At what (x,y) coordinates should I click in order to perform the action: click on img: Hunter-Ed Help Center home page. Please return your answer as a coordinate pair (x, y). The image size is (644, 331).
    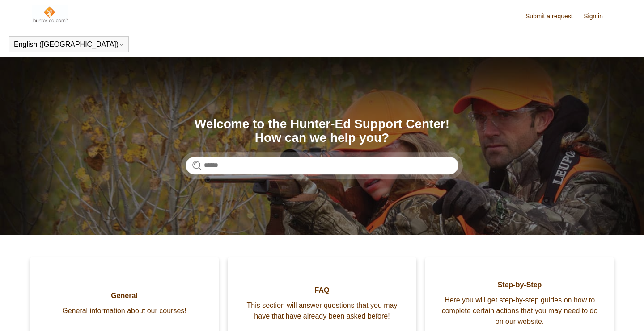
    Looking at the image, I should click on (50, 15).